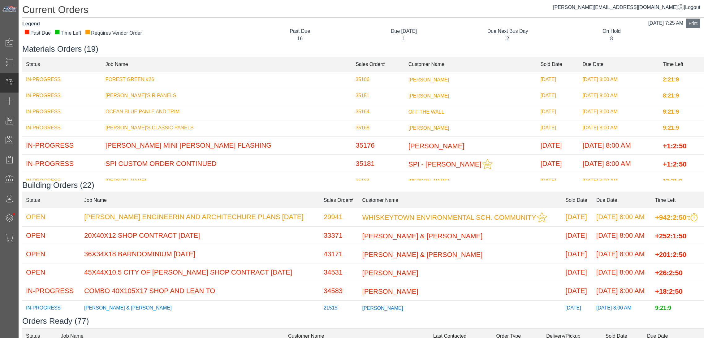 This screenshot has height=338, width=704. What do you see at coordinates (611, 39) in the screenshot?
I see `div: 8` at bounding box center [611, 39].